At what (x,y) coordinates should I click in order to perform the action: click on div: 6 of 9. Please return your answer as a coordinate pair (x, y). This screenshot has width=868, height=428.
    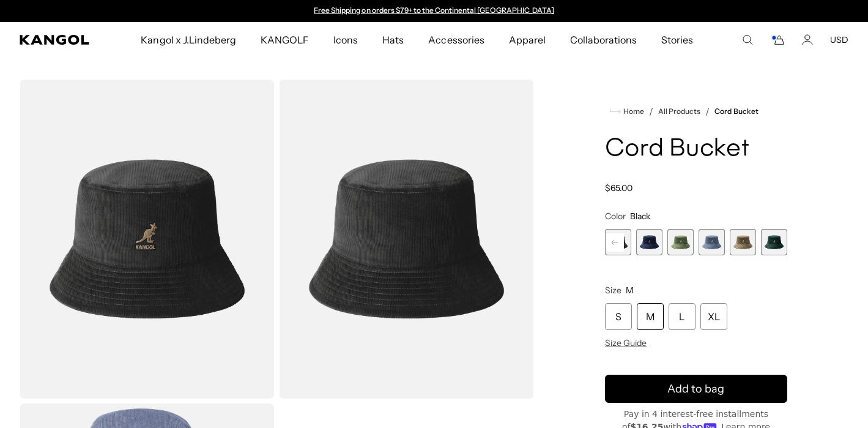
    Looking at the image, I should click on (680, 242).